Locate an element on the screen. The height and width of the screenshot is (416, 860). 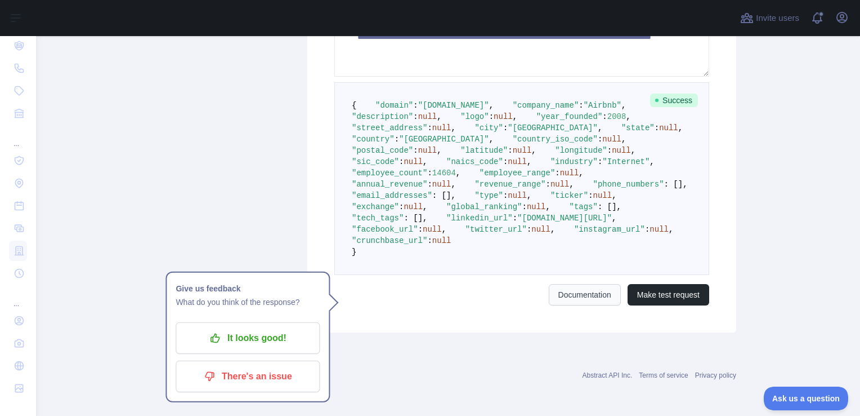
p: It looks good! is located at coordinates (248, 338).